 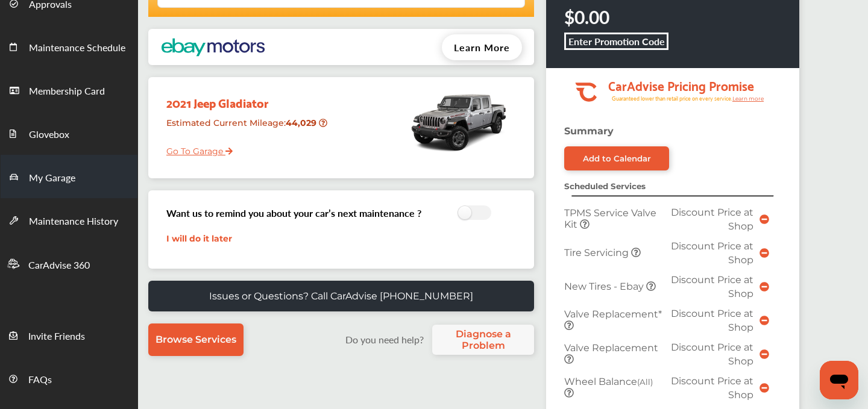 I want to click on a: My Garage, so click(x=68, y=177).